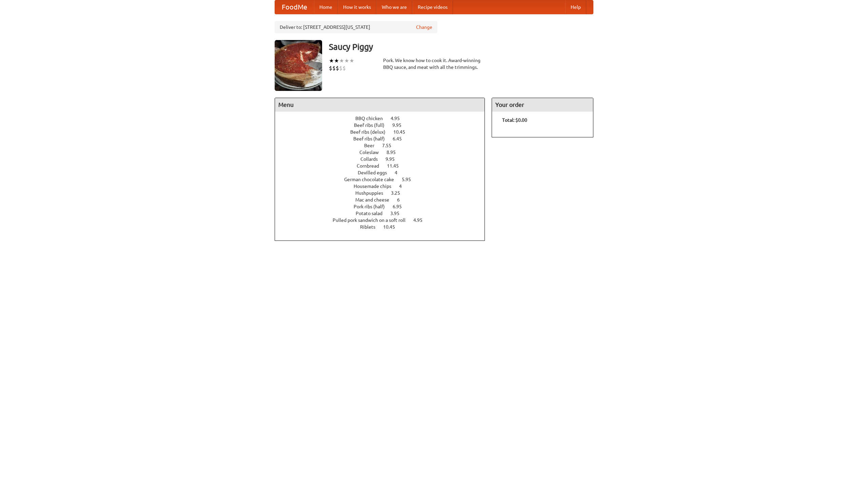  I want to click on a: Pork ribs (half) 6.95, so click(384, 206).